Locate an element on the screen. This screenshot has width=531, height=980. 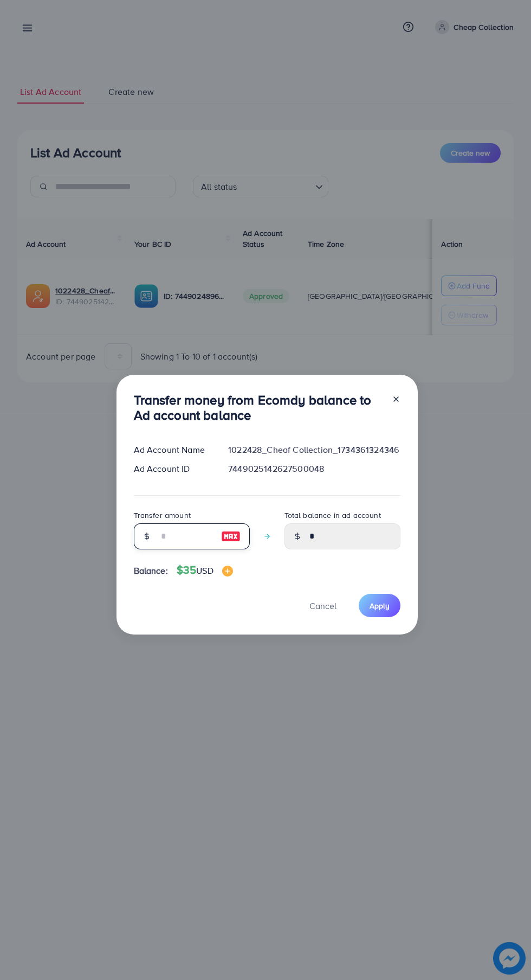
h4: $35 is located at coordinates (205, 570).